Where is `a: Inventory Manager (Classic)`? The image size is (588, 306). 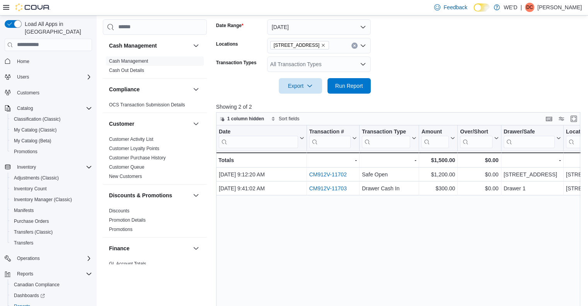 a: Inventory Manager (Classic) is located at coordinates (43, 199).